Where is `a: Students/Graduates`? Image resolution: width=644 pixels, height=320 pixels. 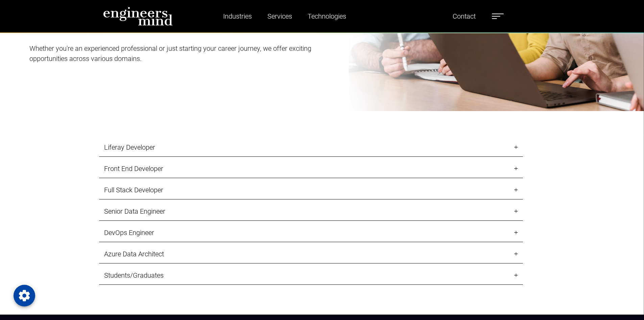 a: Students/Graduates is located at coordinates (311, 275).